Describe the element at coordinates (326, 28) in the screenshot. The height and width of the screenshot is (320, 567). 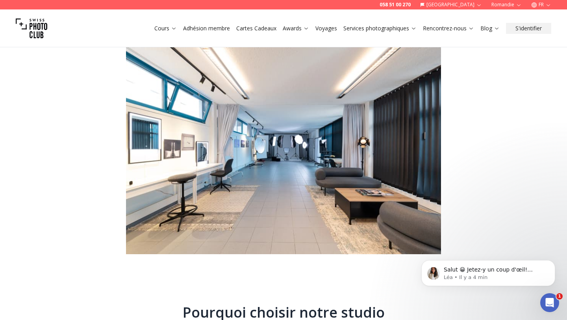
I see `a: Voyages` at that location.